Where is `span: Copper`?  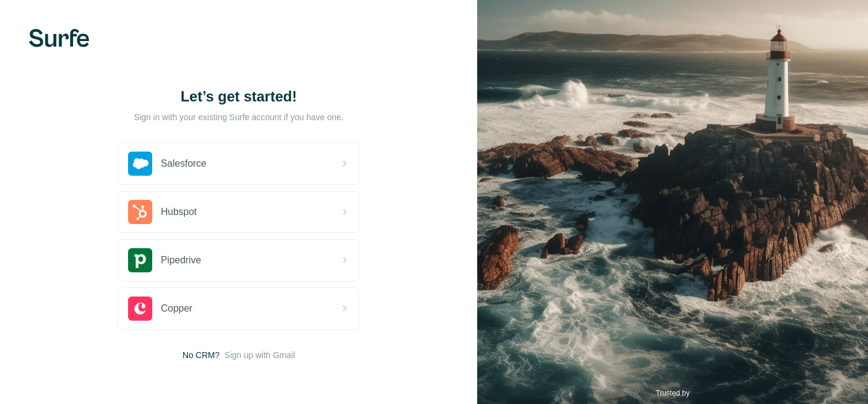
span: Copper is located at coordinates (177, 308).